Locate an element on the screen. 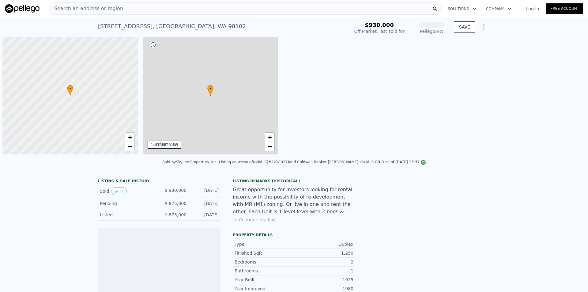  div: Bedrooms is located at coordinates (264, 262).